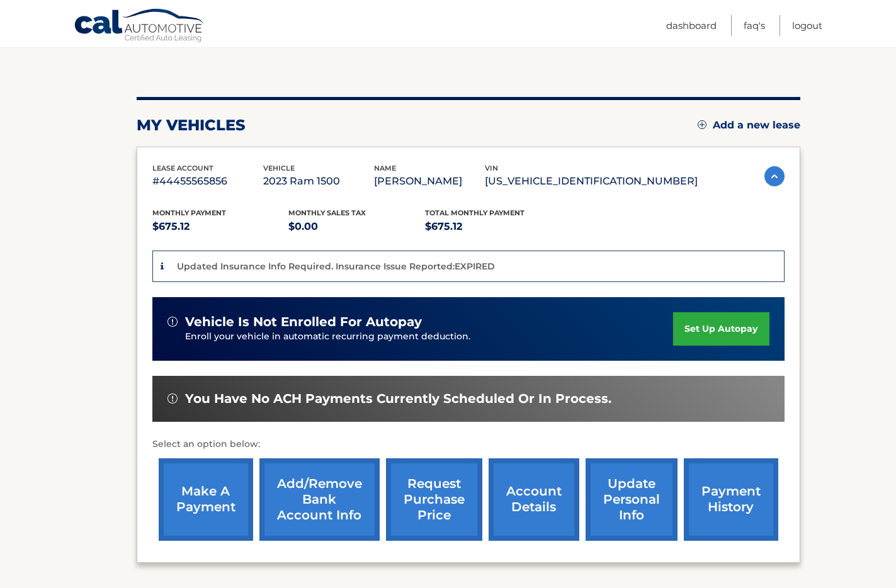 This screenshot has height=588, width=896. What do you see at coordinates (303, 322) in the screenshot?
I see `span: vehicle is not enrolled for autopay` at bounding box center [303, 322].